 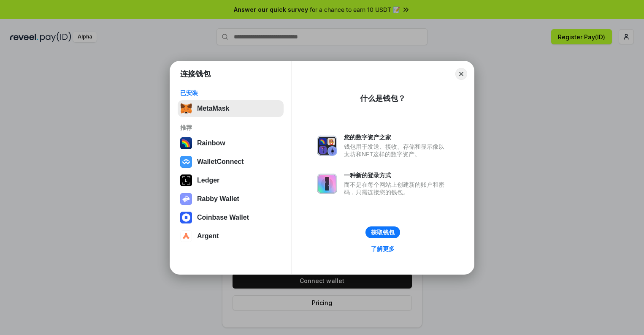 What do you see at coordinates (231, 236) in the screenshot?
I see `button: Argent` at bounding box center [231, 236].